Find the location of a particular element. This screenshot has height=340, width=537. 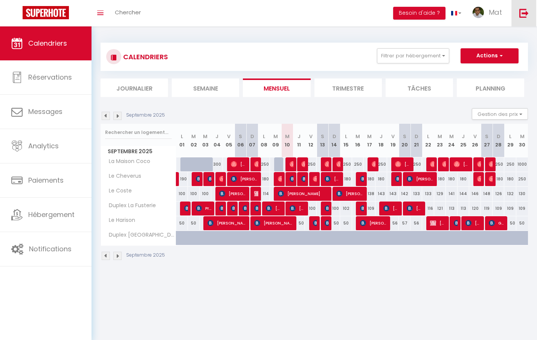

div: 121 is located at coordinates (440, 208).